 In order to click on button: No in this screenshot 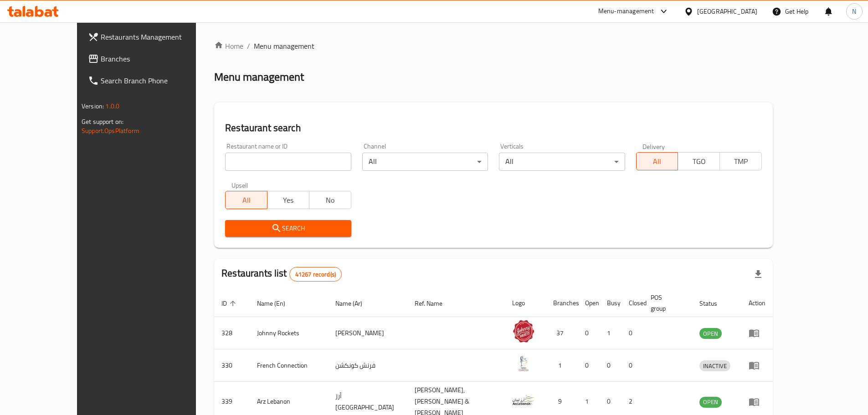, I will do `click(330, 200)`.